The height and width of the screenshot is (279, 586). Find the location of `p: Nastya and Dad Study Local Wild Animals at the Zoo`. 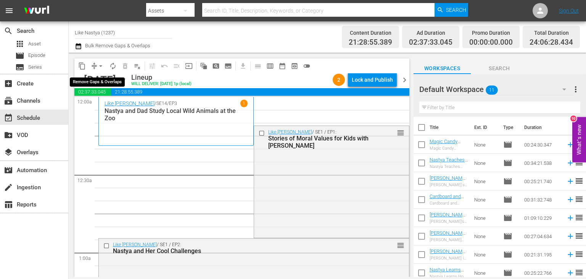

p: Nastya and Dad Study Local Wild Animals at the Zoo is located at coordinates (176, 114).